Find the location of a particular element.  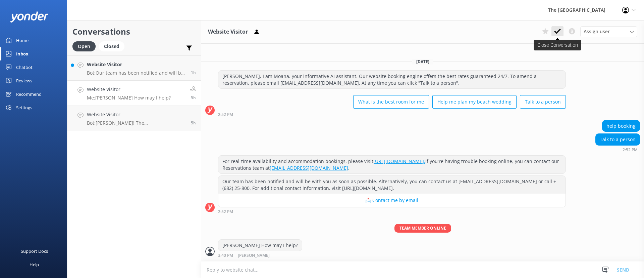

div: Help is located at coordinates (34, 264).